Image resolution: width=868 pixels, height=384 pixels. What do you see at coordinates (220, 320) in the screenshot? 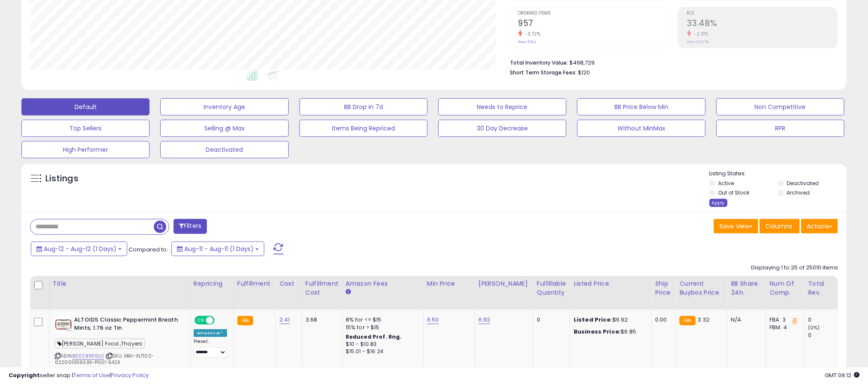
I see `span: OFF` at bounding box center [220, 320].